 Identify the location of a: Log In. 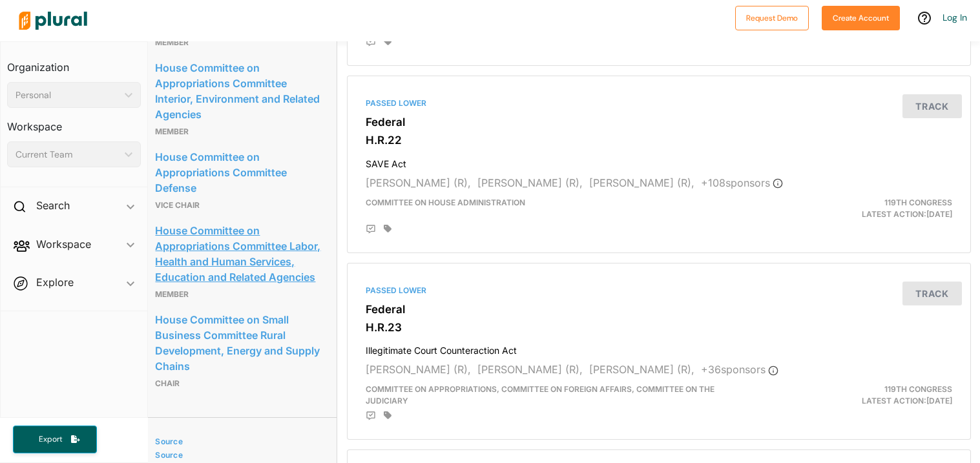
(955, 18).